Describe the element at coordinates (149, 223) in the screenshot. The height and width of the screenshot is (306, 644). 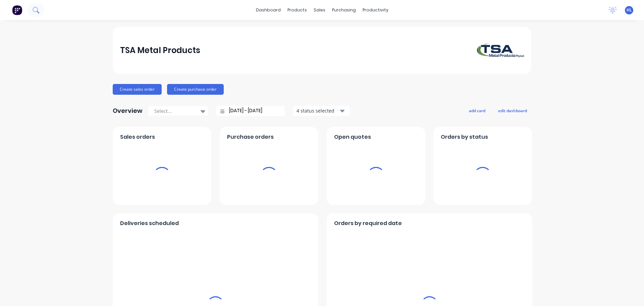
I see `span: Deliveries scheduled` at that location.